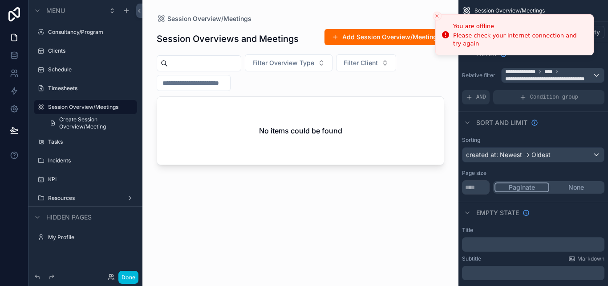 The image size is (608, 286). Describe the element at coordinates (468, 230) in the screenshot. I see `label: Title` at that location.